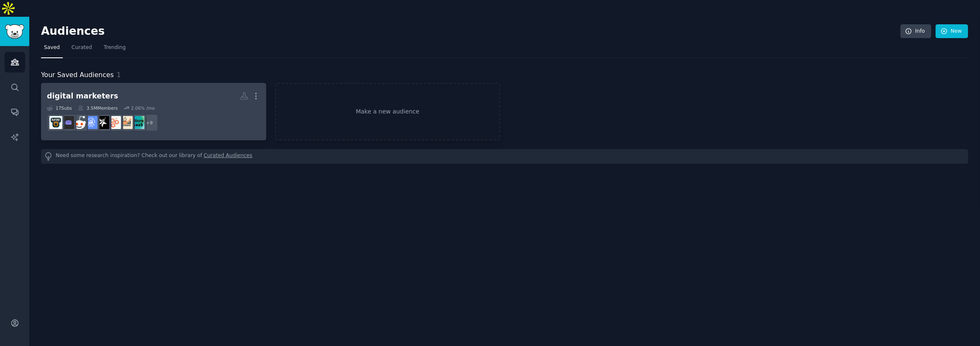 This screenshot has height=346, width=980. I want to click on span: Trending, so click(115, 48).